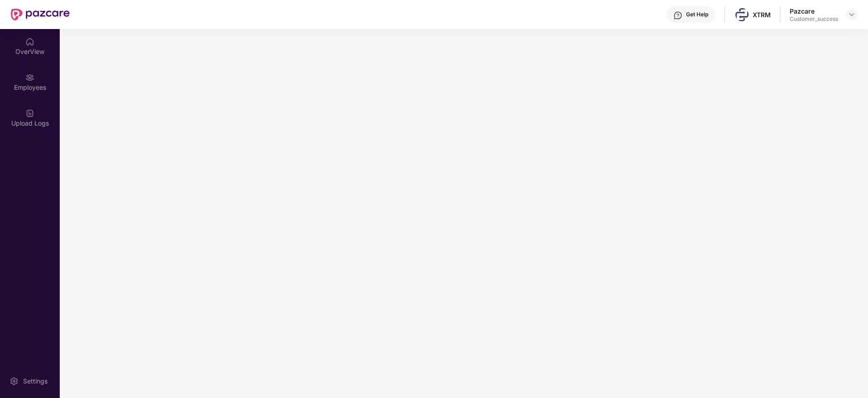 This screenshot has width=868, height=398. Describe the element at coordinates (35, 381) in the screenshot. I see `div: Settings` at that location.